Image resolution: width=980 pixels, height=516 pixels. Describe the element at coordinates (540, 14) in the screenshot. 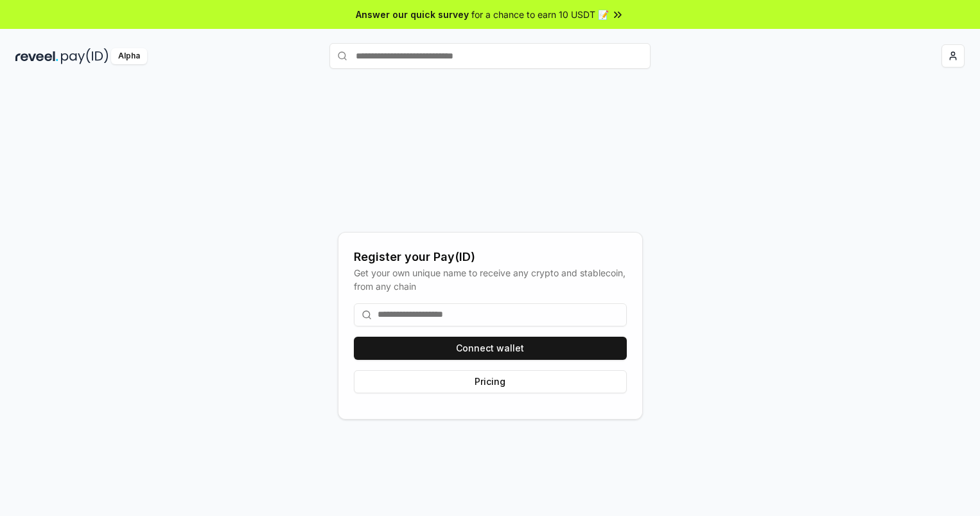

I see `span: for a chance to earn 10 USDT 📝` at that location.